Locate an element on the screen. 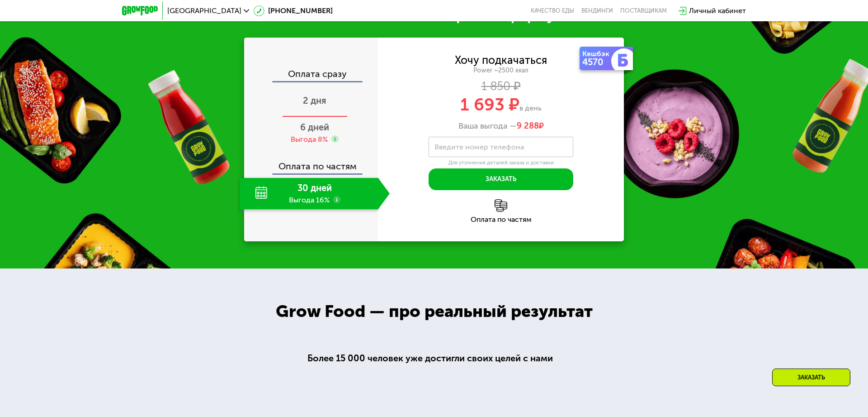 The height and width of the screenshot is (417, 868). span: в день is located at coordinates (530, 108).